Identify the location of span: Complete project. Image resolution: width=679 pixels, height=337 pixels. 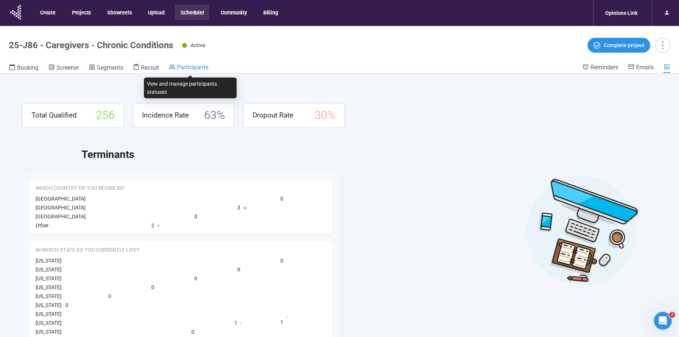
(624, 45).